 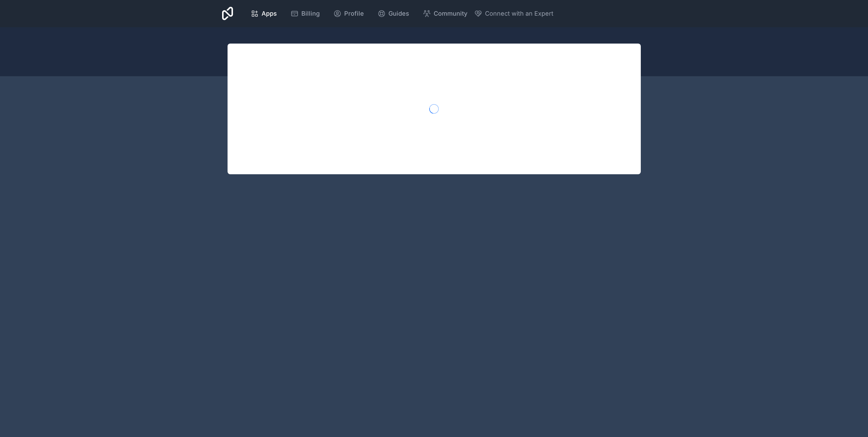 I want to click on a: Billing, so click(x=305, y=14).